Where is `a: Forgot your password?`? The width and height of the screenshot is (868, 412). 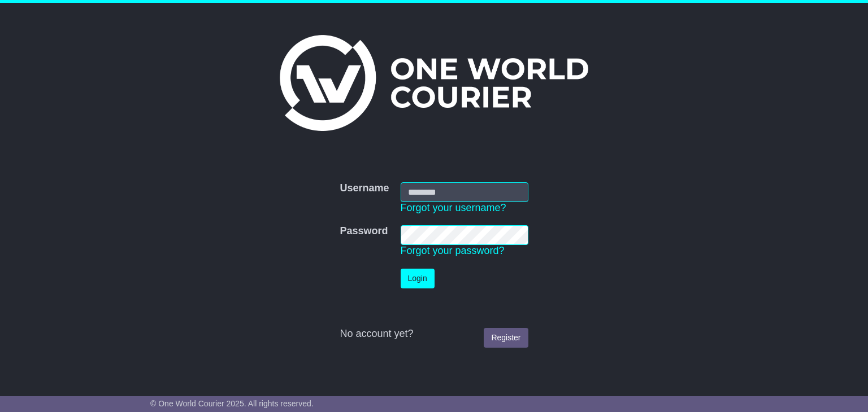 a: Forgot your password? is located at coordinates (453, 250).